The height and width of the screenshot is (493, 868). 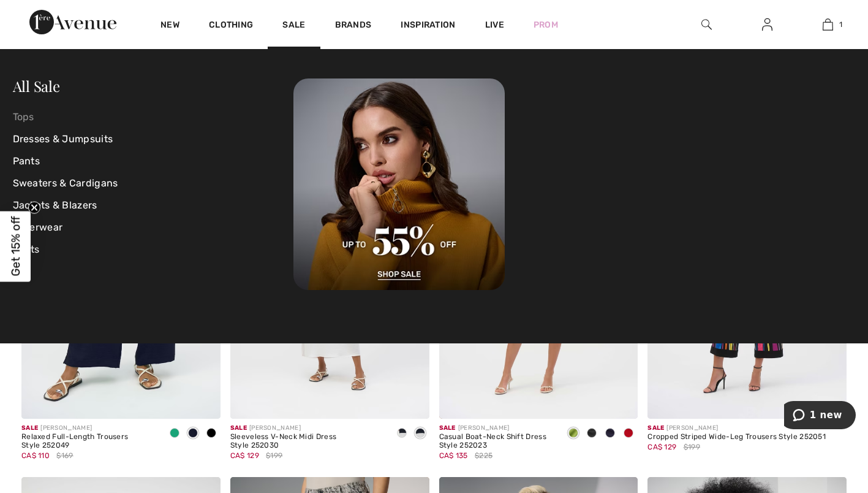 What do you see at coordinates (153, 249) in the screenshot?
I see `a: Skirts` at bounding box center [153, 249].